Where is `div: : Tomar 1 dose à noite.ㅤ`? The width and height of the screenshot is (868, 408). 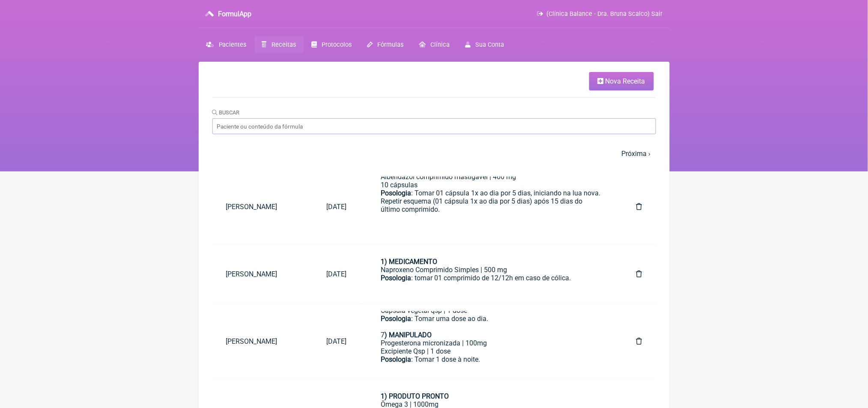
div: : Tomar 1 dose à noite.ㅤ is located at coordinates (492, 359).